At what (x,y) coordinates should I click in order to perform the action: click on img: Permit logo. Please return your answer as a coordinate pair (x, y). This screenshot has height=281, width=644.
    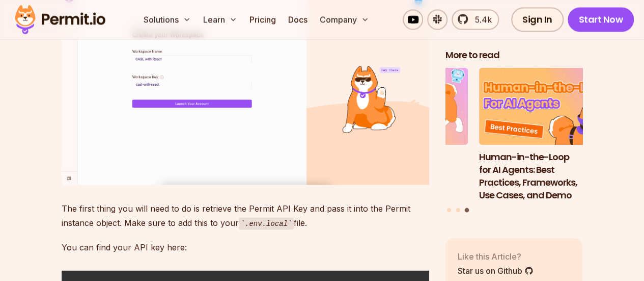
    Looking at the image, I should click on (60, 19).